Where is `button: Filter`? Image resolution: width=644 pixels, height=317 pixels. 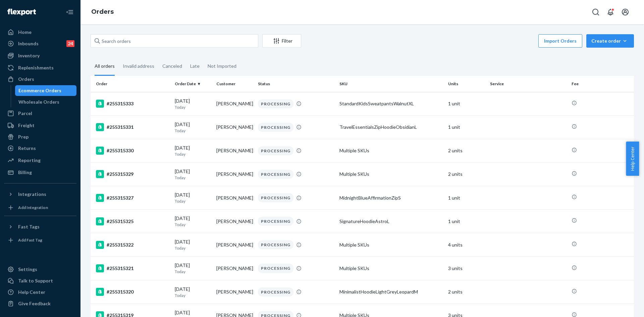
button: Filter is located at coordinates (282, 41).